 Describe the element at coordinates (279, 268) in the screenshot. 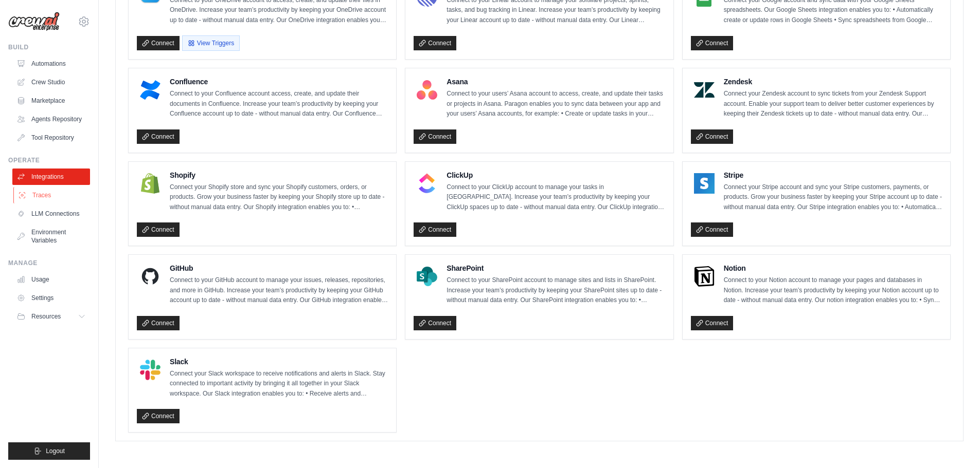

I see `h4: GitHub` at that location.